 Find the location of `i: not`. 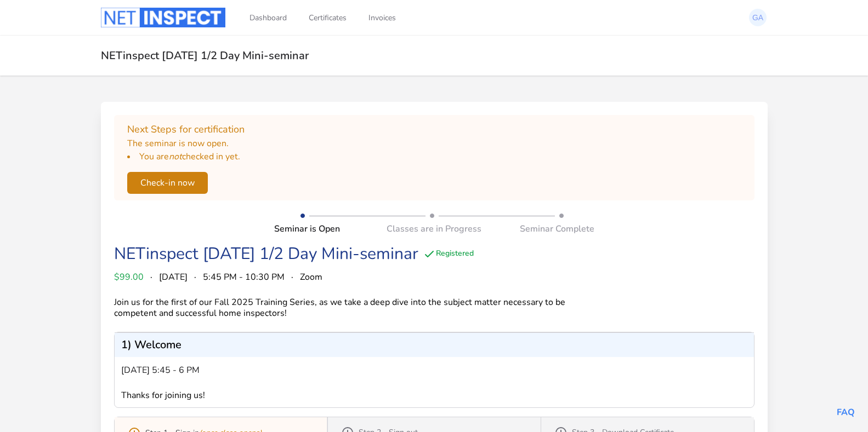

i: not is located at coordinates (176, 157).